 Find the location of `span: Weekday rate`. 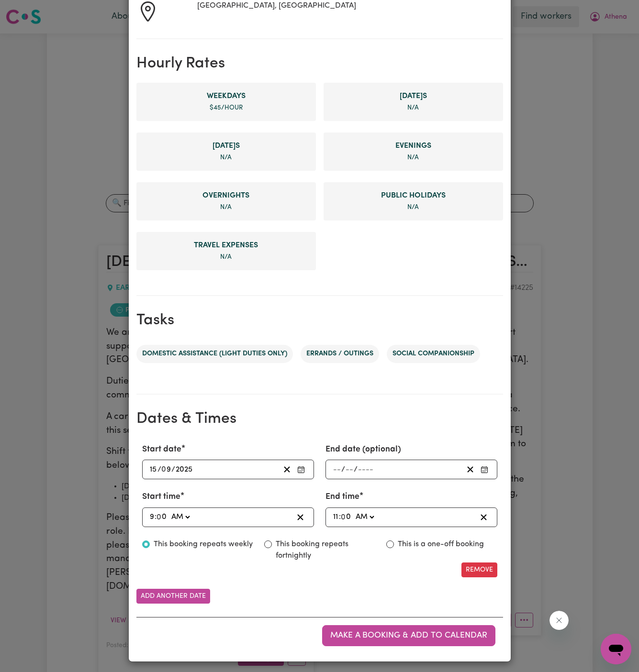

span: Weekday rate is located at coordinates (226, 96).